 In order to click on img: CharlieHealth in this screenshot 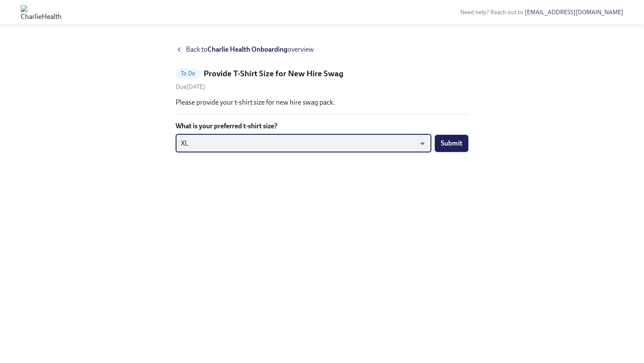, I will do `click(41, 12)`.